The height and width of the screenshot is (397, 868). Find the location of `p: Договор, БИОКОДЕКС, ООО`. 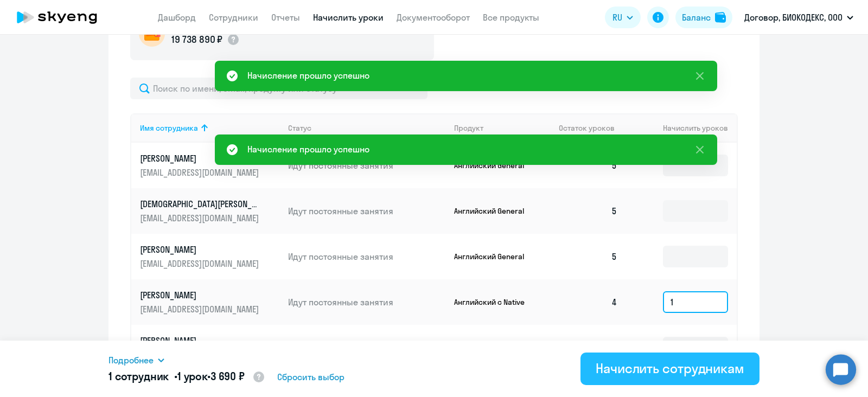

p: Договор, БИОКОДЕКС, ООО is located at coordinates (793, 17).